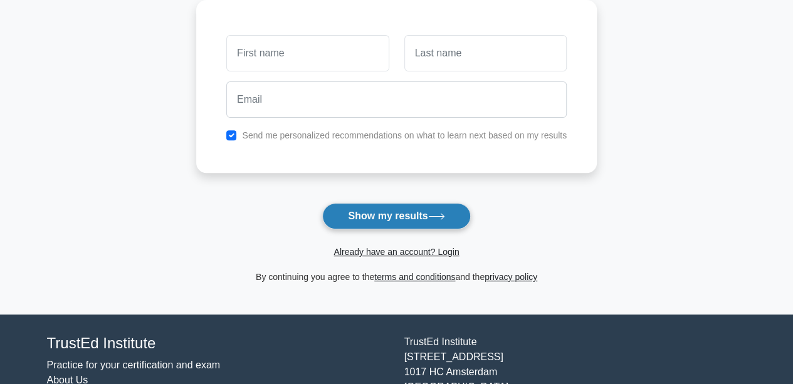 This screenshot has height=384, width=793. I want to click on a: Practice for your certification and exam, so click(133, 365).